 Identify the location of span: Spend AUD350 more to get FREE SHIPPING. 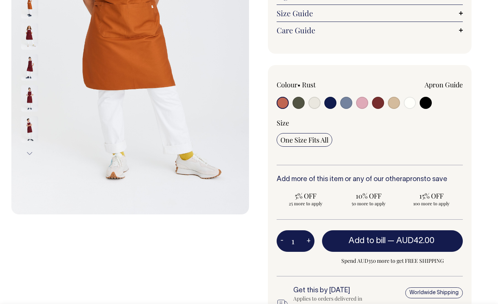
(392, 261).